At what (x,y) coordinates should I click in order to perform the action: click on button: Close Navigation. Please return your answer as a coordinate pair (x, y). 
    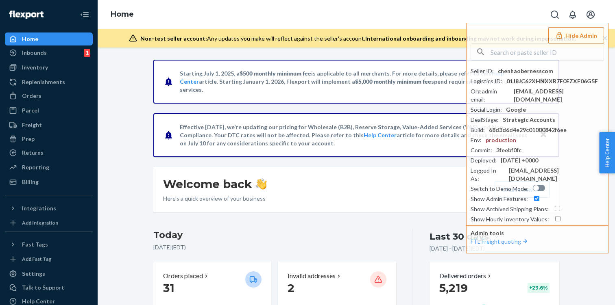
    Looking at the image, I should click on (85, 15).